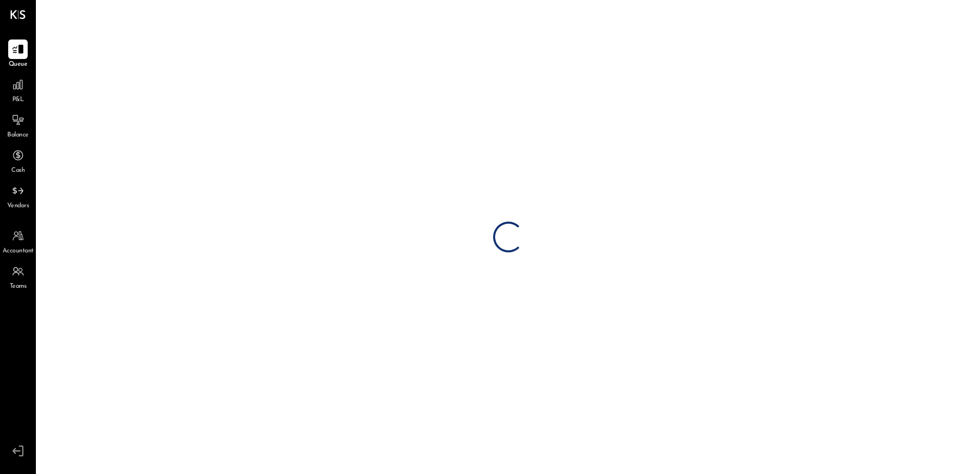  I want to click on a: Queue, so click(18, 55).